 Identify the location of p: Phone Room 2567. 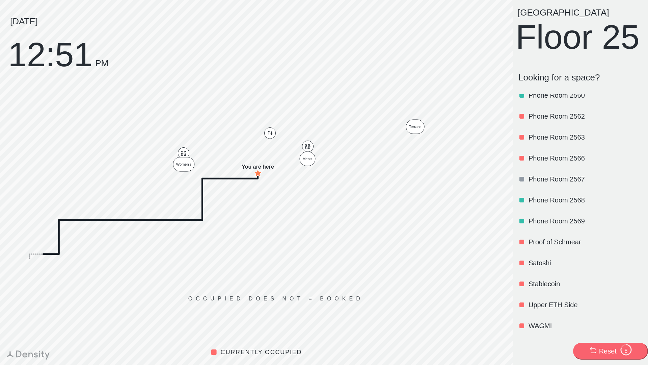
(585, 179).